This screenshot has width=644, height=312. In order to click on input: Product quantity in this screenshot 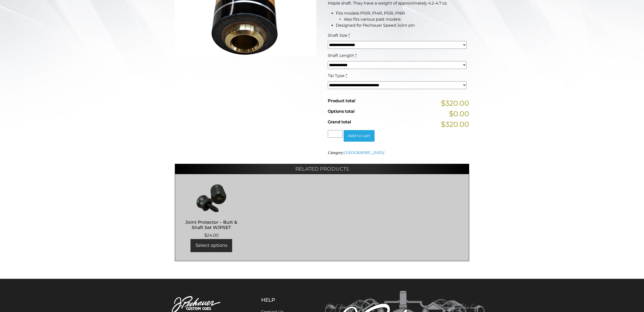, I will do `click(335, 134)`.